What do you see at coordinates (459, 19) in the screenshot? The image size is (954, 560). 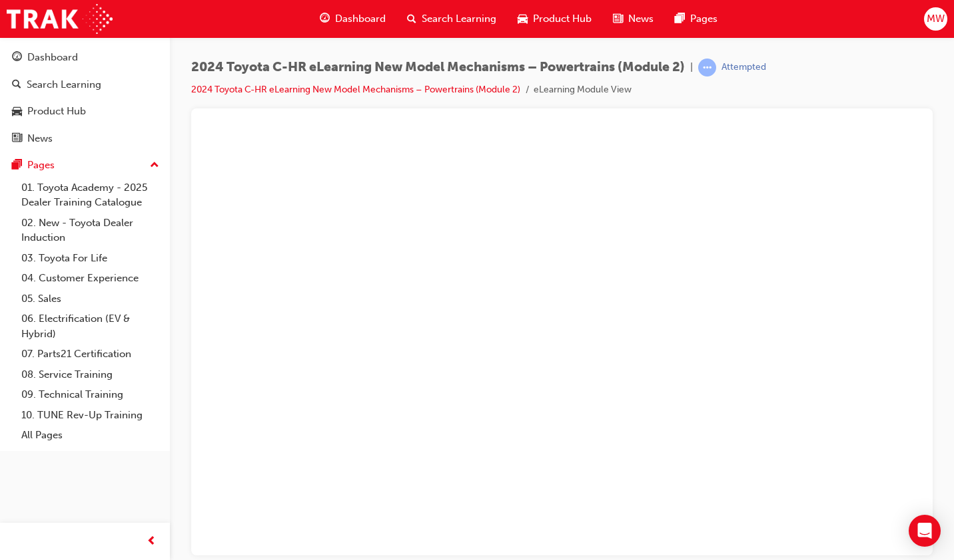 I see `span: Search Learning` at bounding box center [459, 19].